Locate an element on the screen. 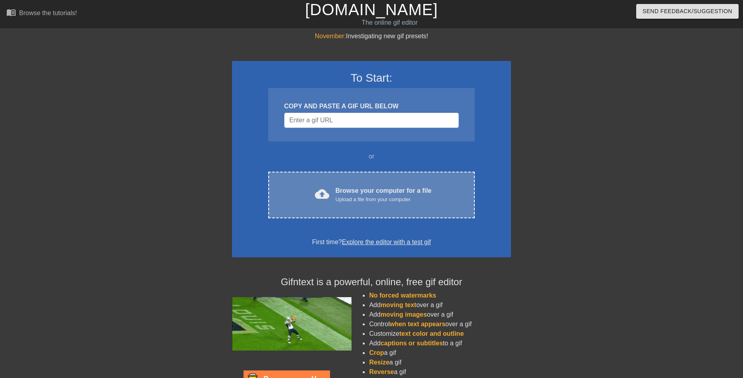  span: Crop is located at coordinates (376, 353).